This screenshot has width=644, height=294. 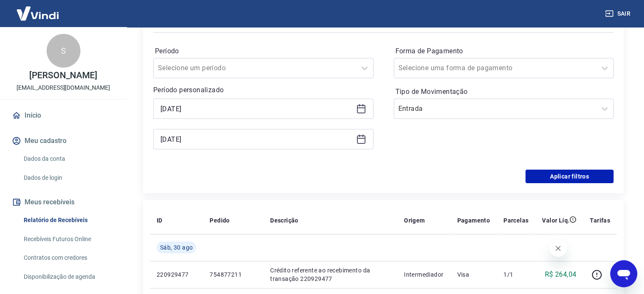 What do you see at coordinates (330, 275) in the screenshot?
I see `p: Crédito referente ao recebimento da transação 220929477` at bounding box center [330, 275].